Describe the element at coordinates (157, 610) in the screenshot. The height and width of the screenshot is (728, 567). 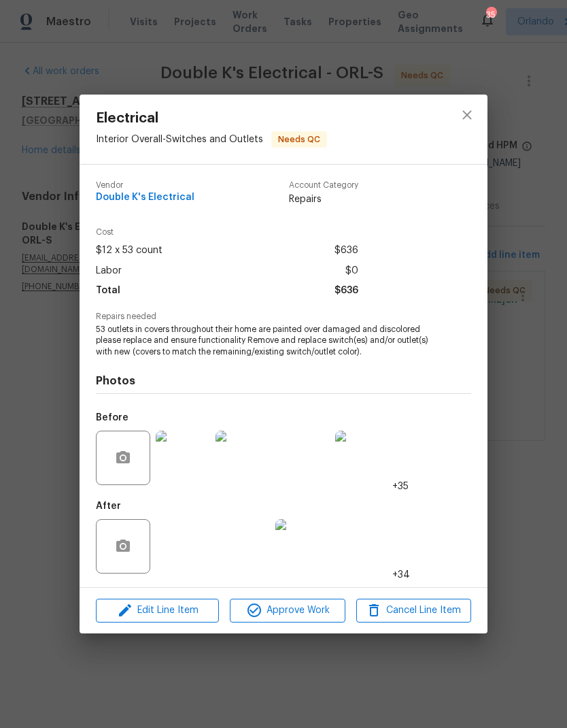
I see `span: Edit Line Item` at that location.